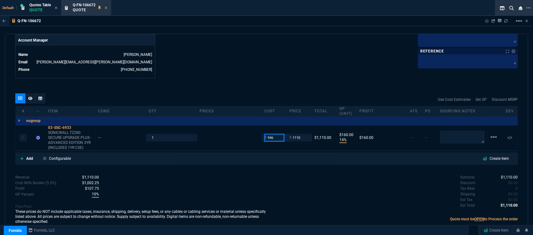  Describe the element at coordinates (70, 128) in the screenshot. I see `div: 03-SSC-6933` at that location.